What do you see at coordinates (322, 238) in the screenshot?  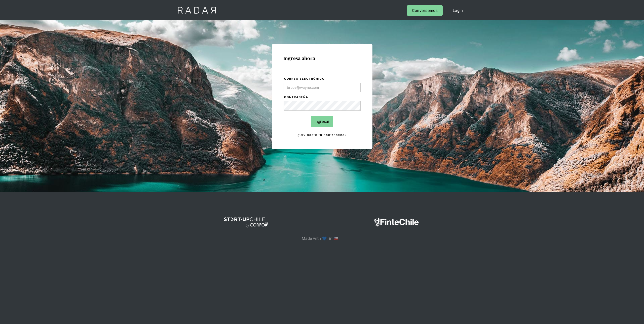 I see `p: Made with 💙 in 🇨🇱` at bounding box center [322, 238].